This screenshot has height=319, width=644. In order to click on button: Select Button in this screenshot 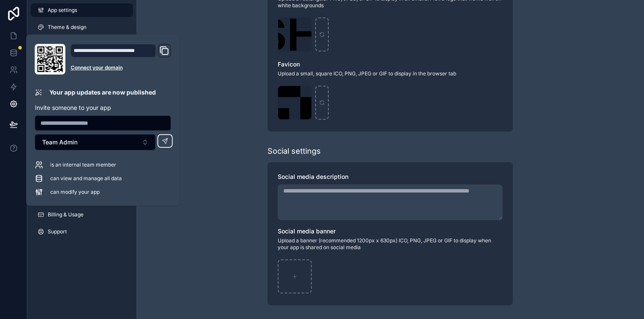, I will do `click(96, 142)`.